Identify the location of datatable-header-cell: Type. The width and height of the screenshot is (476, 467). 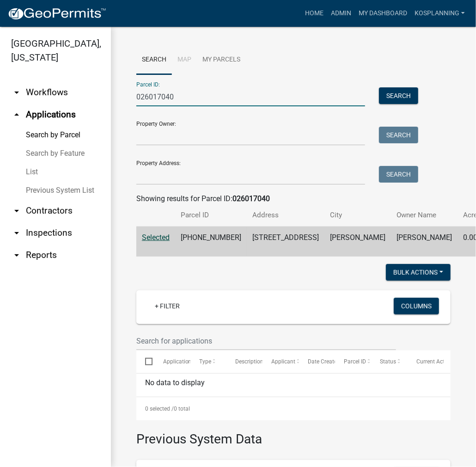
(208, 362).